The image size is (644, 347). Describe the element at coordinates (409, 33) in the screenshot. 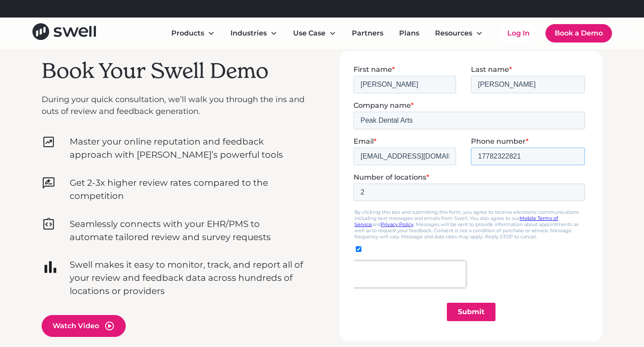

I see `a: Plans` at that location.